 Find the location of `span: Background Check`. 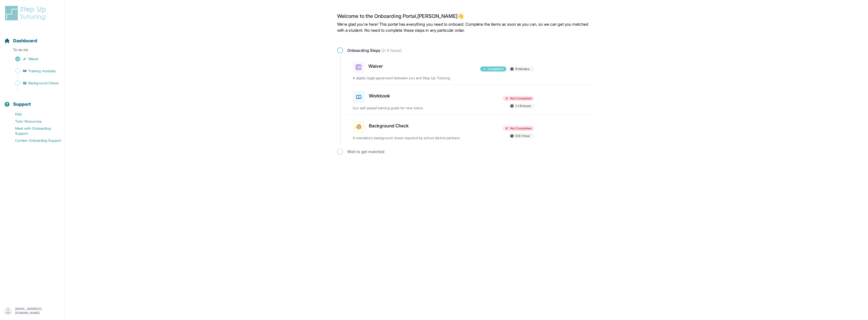

span: Background Check is located at coordinates (43, 84).